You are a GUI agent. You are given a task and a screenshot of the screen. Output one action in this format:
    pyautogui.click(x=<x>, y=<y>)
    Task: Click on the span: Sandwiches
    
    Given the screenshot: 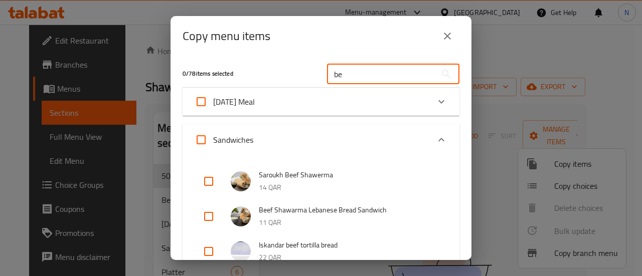 What is the action you would take?
    pyautogui.click(x=233, y=140)
    